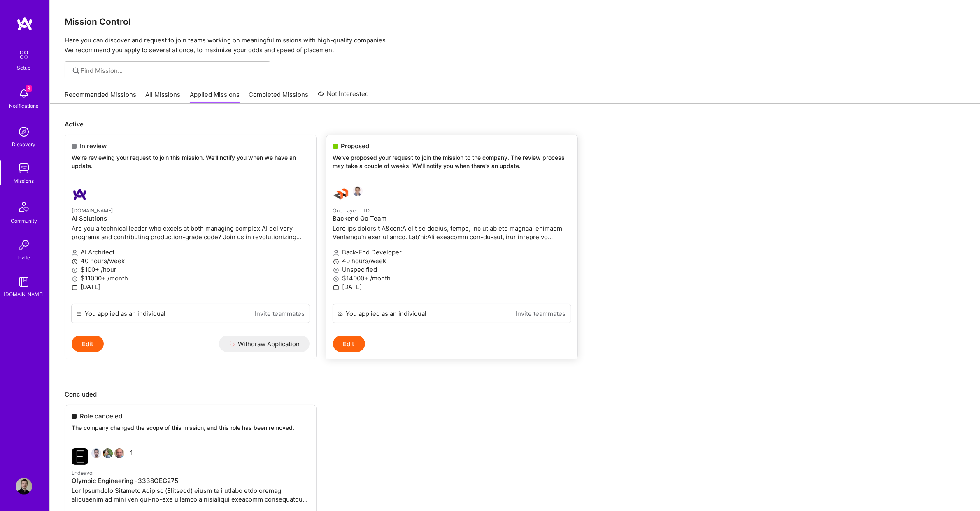 The width and height of the screenshot is (980, 511). Describe the element at coordinates (191, 161) in the screenshot. I see `p: We're reviewing your request to join this mission. We'll notify you when we have an update.` at that location.